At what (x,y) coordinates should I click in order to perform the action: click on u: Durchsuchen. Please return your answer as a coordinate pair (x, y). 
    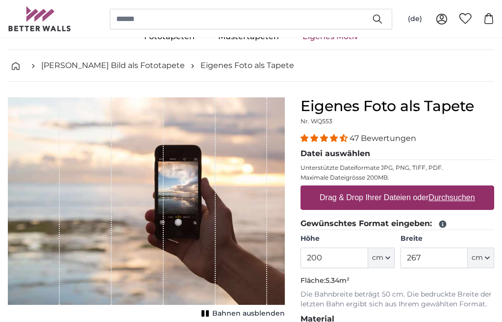
    Looking at the image, I should click on (452, 197).